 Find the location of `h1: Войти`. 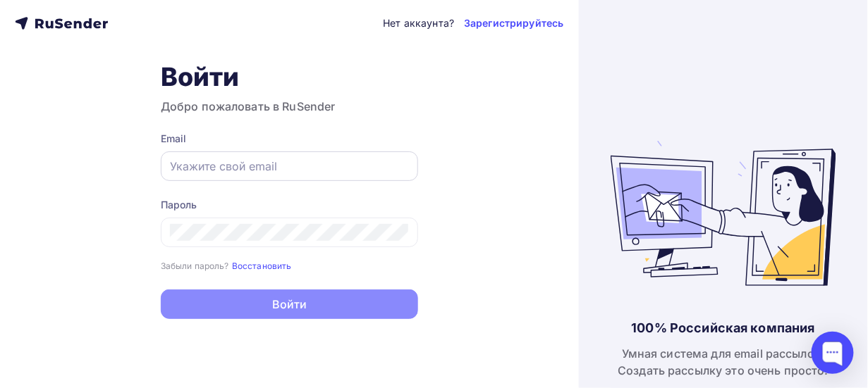

h1: Войти is located at coordinates (289, 77).